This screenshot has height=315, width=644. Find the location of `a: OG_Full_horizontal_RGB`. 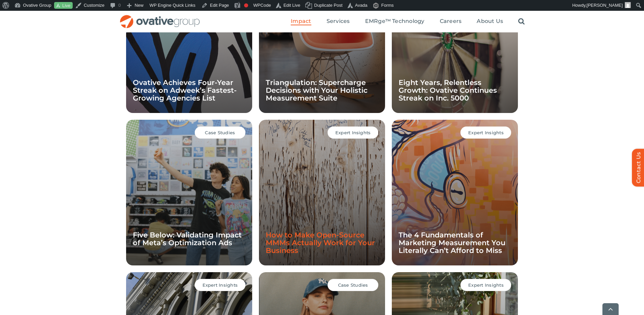

a: OG_Full_horizontal_RGB is located at coordinates (160, 17).